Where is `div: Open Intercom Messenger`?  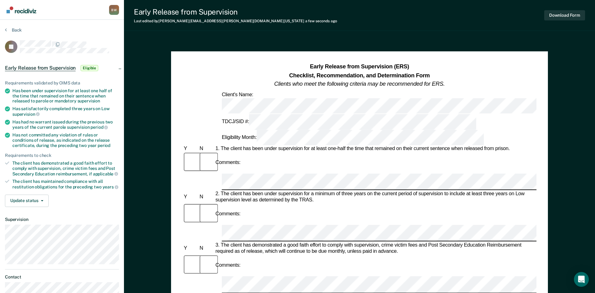
div: Open Intercom Messenger is located at coordinates (581, 280).